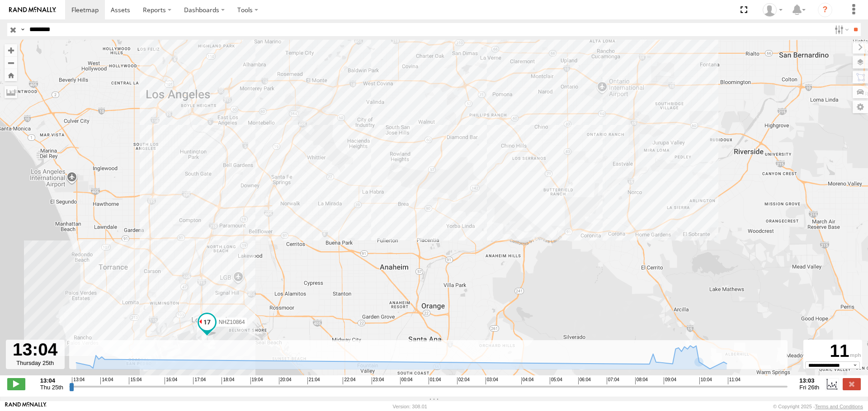  I want to click on div: Version: 308.01, so click(410, 407).